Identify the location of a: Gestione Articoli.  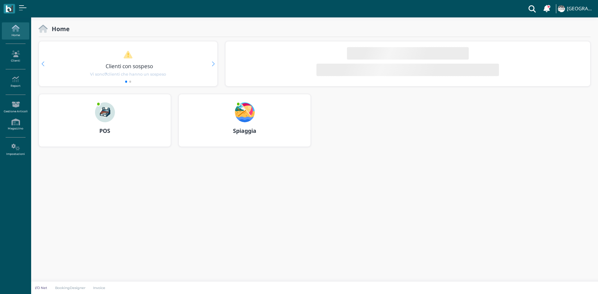
(15, 107).